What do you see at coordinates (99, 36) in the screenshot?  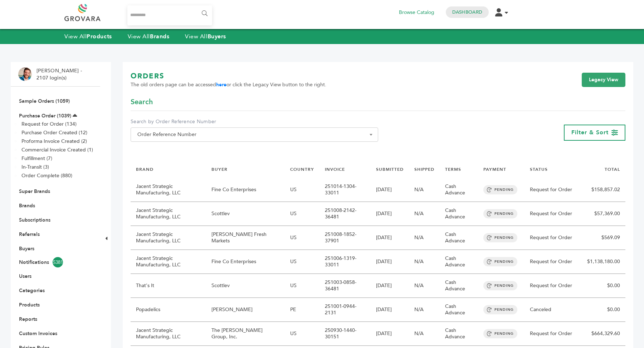 I see `strong: Products` at bounding box center [99, 36].